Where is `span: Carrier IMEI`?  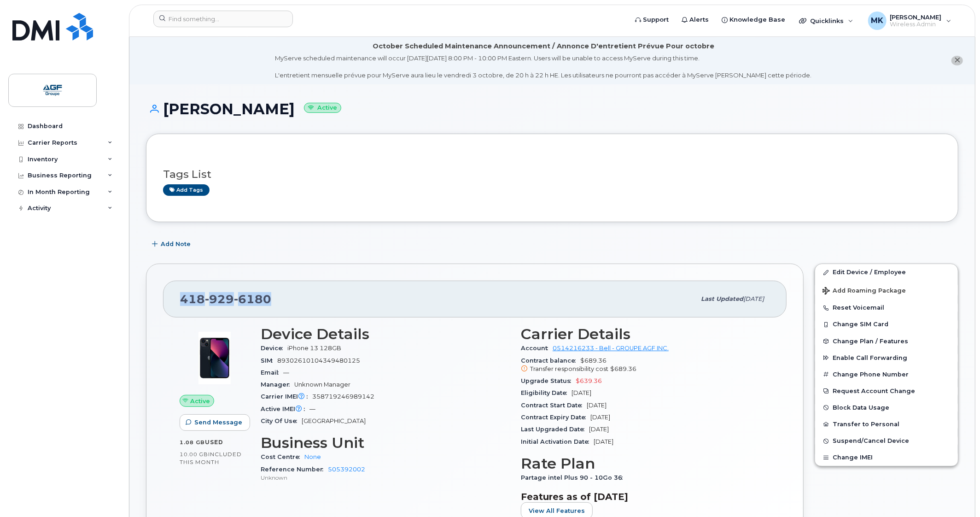 span: Carrier IMEI is located at coordinates (287, 397).